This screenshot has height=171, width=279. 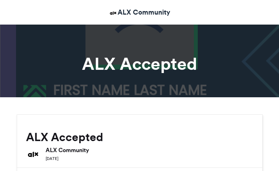 I want to click on a: ALX Community, so click(x=139, y=12).